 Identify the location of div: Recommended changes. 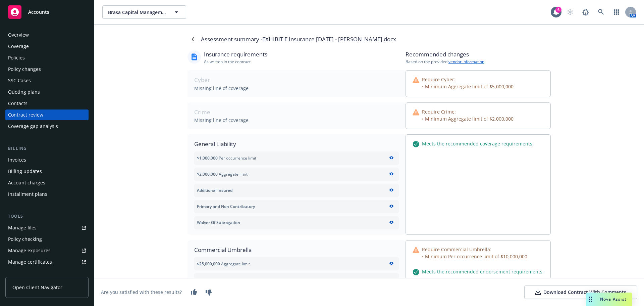
(478, 54).